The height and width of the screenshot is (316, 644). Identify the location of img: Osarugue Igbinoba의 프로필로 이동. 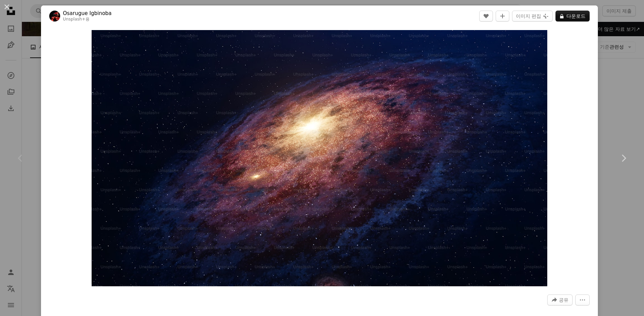
(55, 16).